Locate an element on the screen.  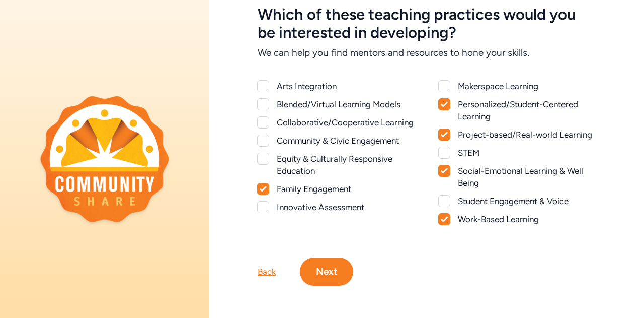
h6: We can help you find mentors and resources to hone your skills. is located at coordinates (426, 53).